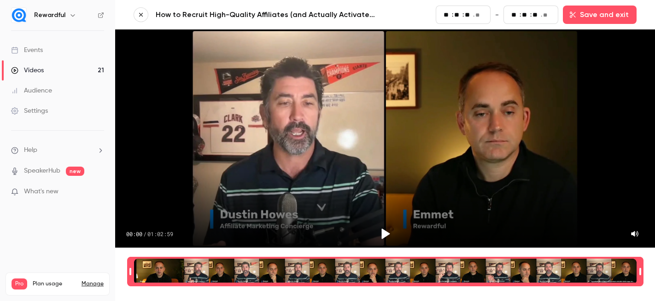 The width and height of the screenshot is (655, 301). What do you see at coordinates (385, 139) in the screenshot?
I see `section: Video player` at bounding box center [385, 139].